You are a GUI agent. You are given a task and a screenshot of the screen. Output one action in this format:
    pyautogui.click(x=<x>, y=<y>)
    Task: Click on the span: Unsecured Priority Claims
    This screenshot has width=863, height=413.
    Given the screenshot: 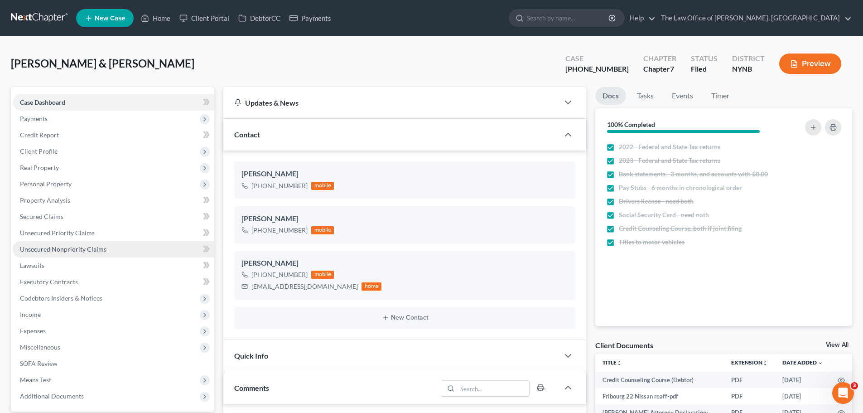 What is the action you would take?
    pyautogui.click(x=57, y=232)
    